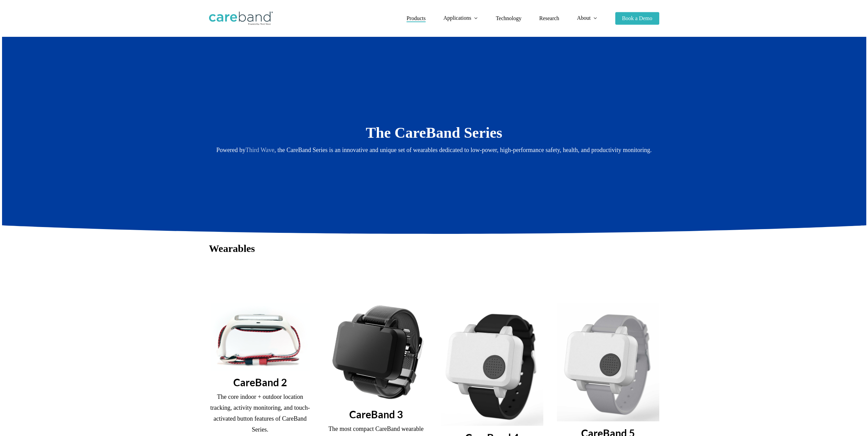  What do you see at coordinates (260, 382) in the screenshot?
I see `h3: CareBand 2` at bounding box center [260, 382].